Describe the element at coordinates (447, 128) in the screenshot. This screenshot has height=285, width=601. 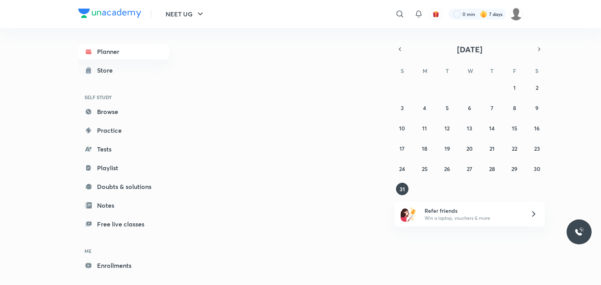
I see `button: August 12, 2025` at that location.